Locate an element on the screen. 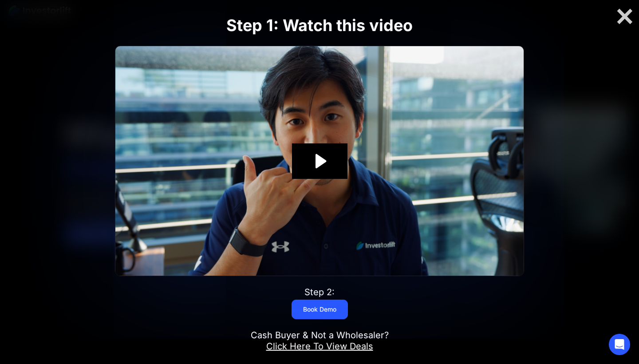  strong: Step 1: Watch this video is located at coordinates (320, 25).